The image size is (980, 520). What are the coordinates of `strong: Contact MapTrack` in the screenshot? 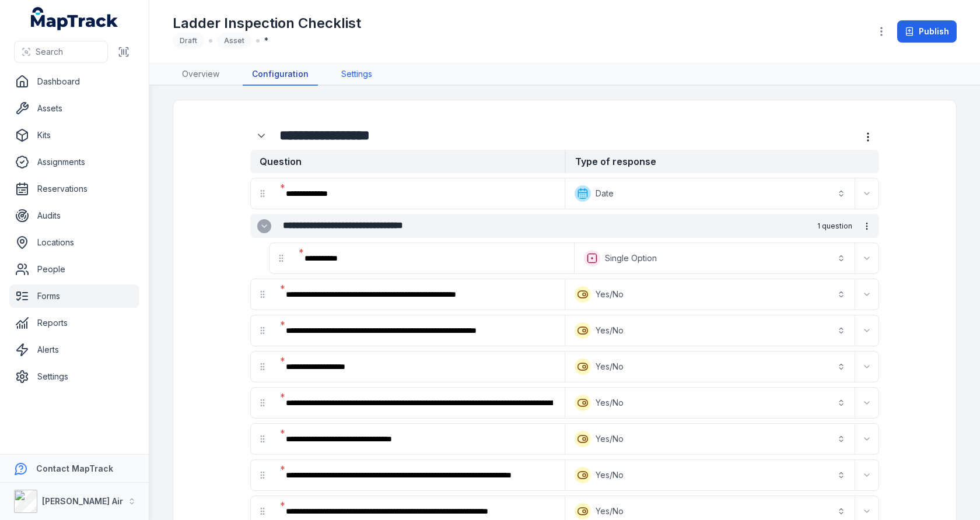 It's located at (75, 468).